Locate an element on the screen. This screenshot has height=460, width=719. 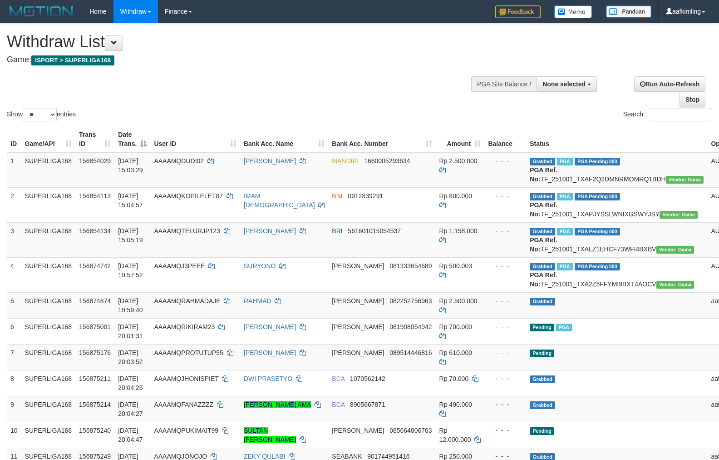
span: AAAAMQPROTUTUP55 is located at coordinates (189, 352).